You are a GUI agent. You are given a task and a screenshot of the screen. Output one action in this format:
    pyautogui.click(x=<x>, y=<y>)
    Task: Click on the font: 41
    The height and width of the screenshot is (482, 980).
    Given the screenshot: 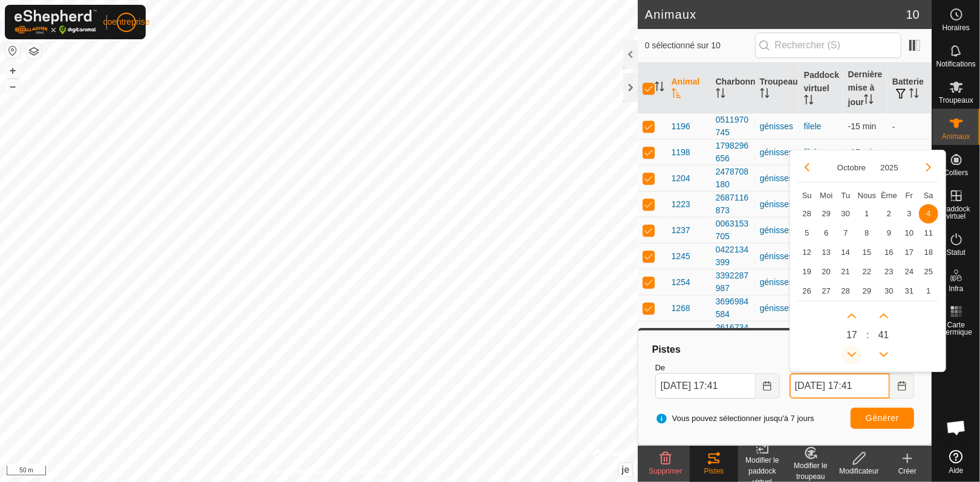 What is the action you would take?
    pyautogui.click(x=884, y=335)
    